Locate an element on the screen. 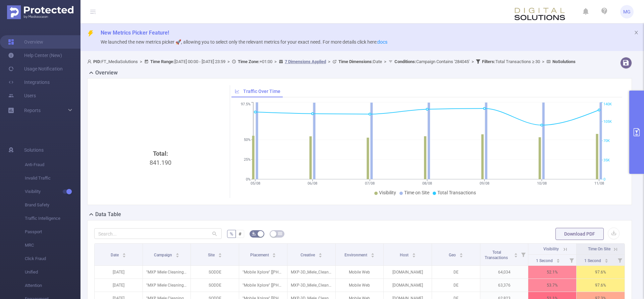 The height and width of the screenshot is (299, 644). i: icon: line-chart is located at coordinates (237, 91).